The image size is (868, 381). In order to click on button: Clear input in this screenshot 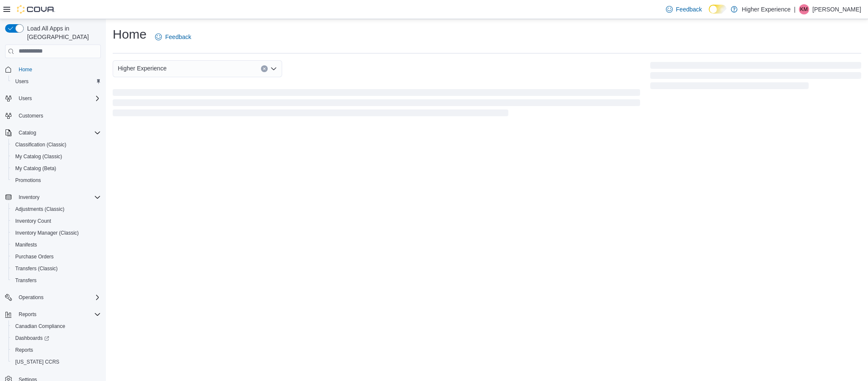, I will do `click(265, 69)`.